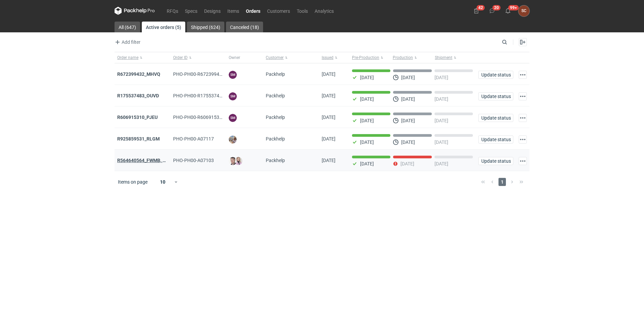 The image size is (644, 314). I want to click on a: Items, so click(233, 11).